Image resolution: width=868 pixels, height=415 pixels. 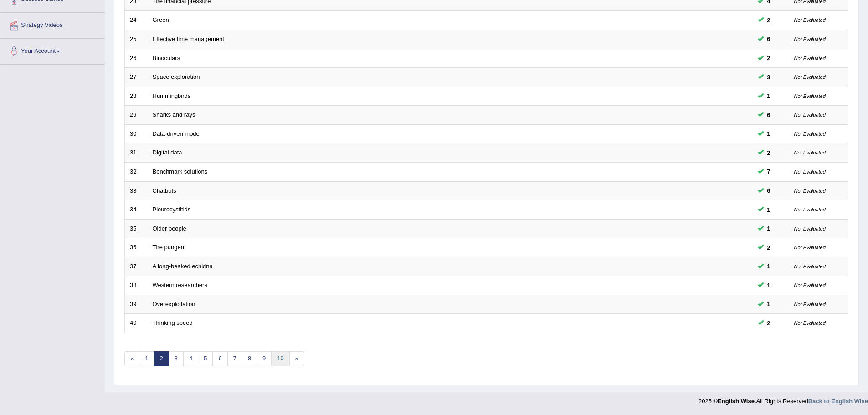 What do you see at coordinates (136, 248) in the screenshot?
I see `td: 36` at bounding box center [136, 248].